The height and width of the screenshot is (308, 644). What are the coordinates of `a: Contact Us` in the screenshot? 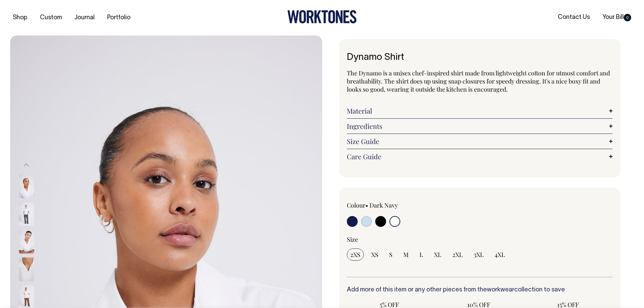 It's located at (573, 17).